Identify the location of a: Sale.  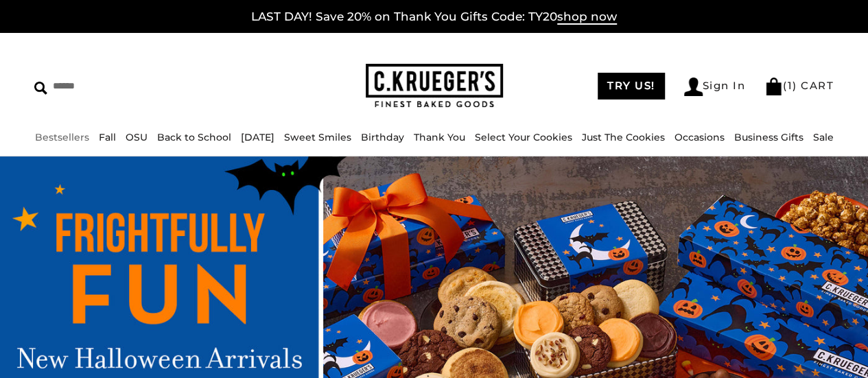
(824, 137).